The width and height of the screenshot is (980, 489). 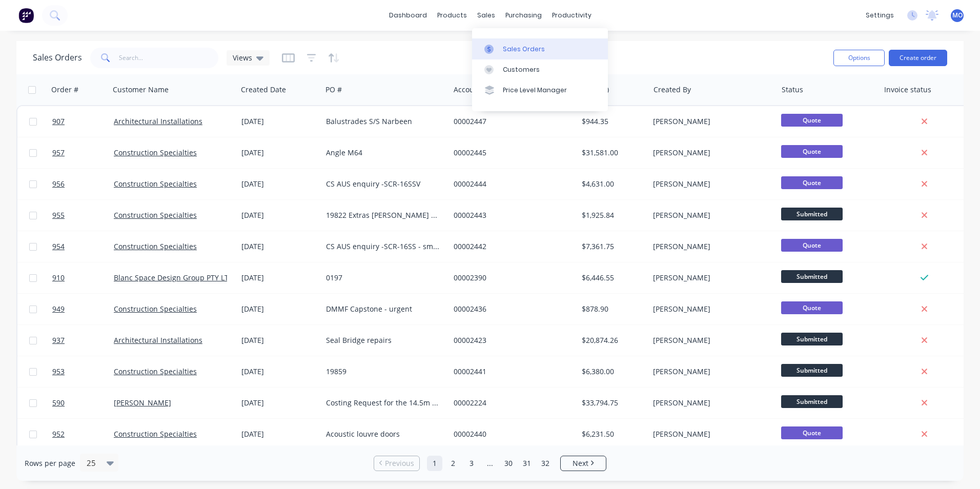 I want to click on a: Next page, so click(x=583, y=464).